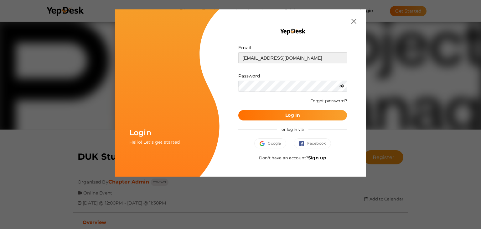  What do you see at coordinates (264, 143) in the screenshot?
I see `img: google.svg` at bounding box center [264, 143].